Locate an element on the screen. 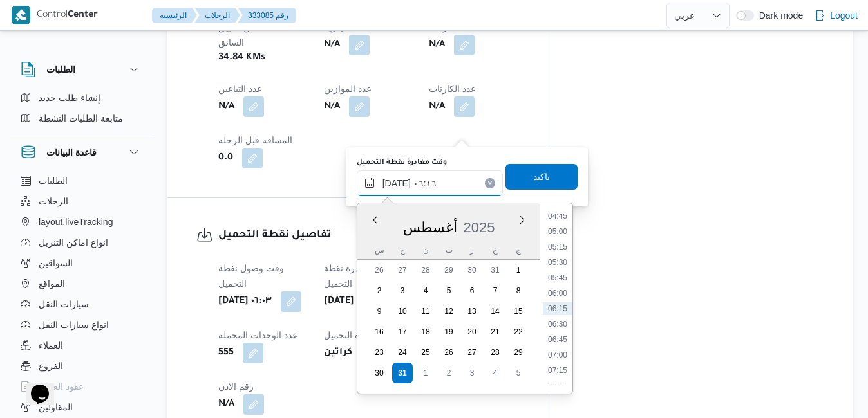 The width and height of the screenshot is (868, 418). button: تاكيد is located at coordinates (541, 177).